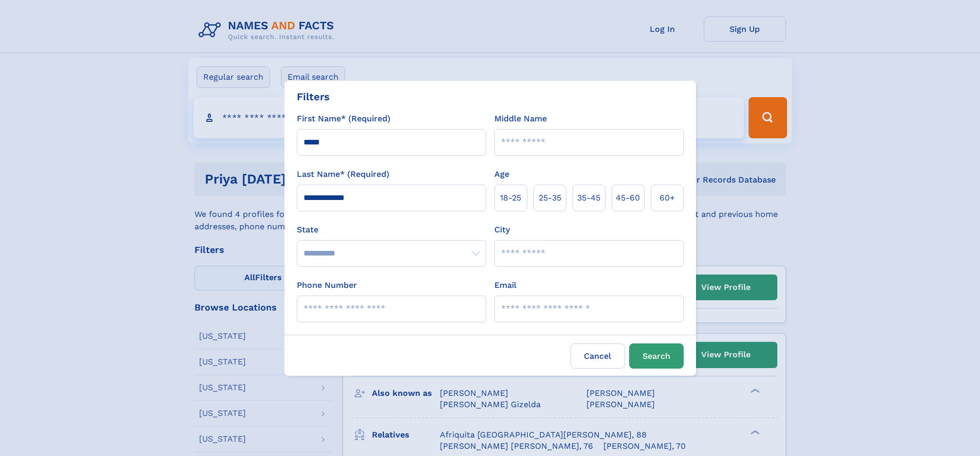 The image size is (980, 456). Describe the element at coordinates (502, 230) in the screenshot. I see `label: City` at that location.